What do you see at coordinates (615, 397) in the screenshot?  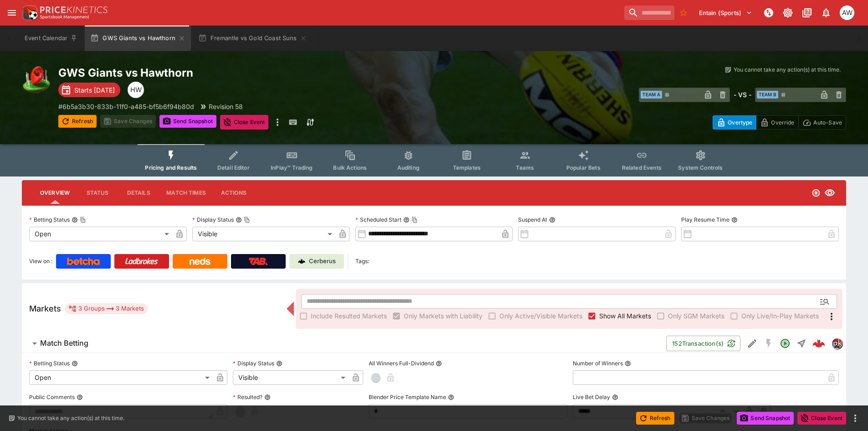 I see `button: Live Bet Delay` at bounding box center [615, 397].